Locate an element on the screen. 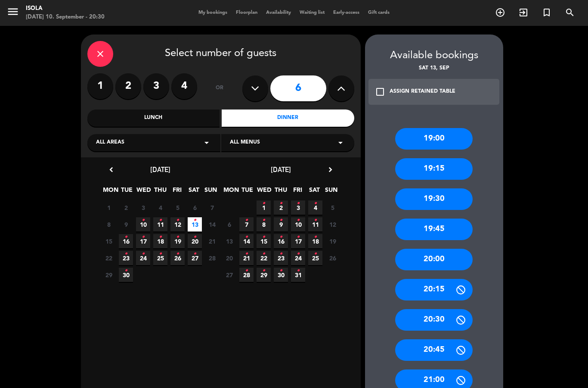  div: Lunch is located at coordinates (154, 118).